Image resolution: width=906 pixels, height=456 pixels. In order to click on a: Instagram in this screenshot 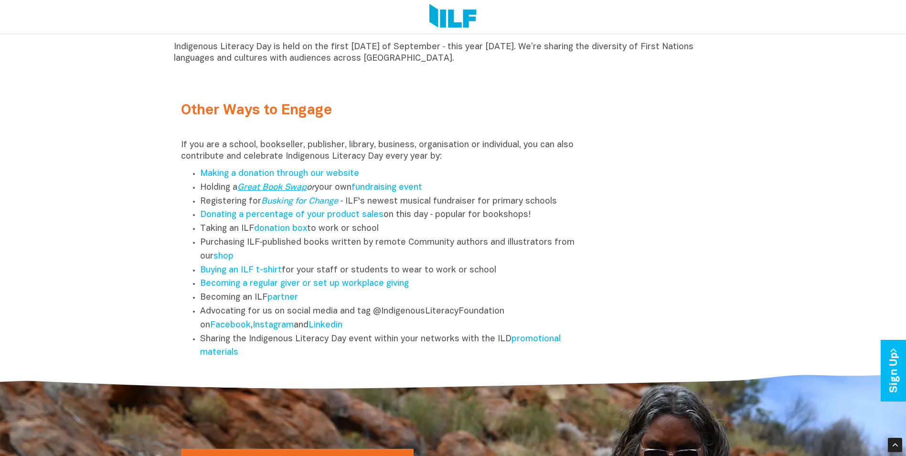, I will do `click(273, 325)`.